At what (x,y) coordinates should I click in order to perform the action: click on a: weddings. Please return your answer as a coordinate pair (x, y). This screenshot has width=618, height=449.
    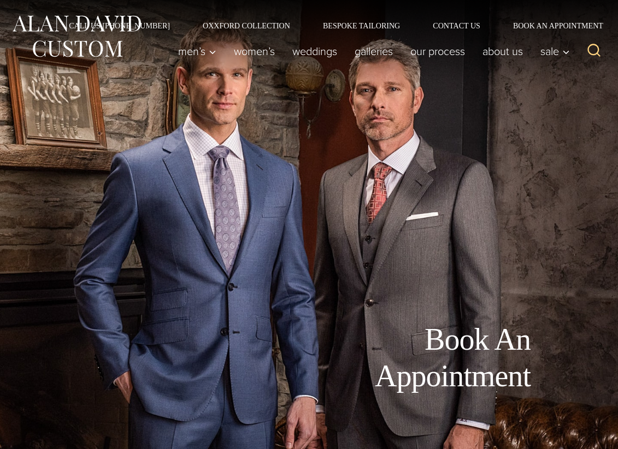
    Looking at the image, I should click on (315, 51).